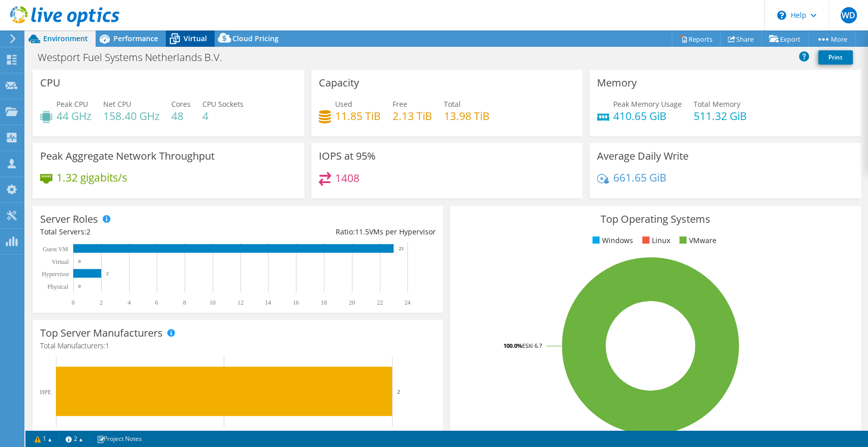  I want to click on a: More, so click(831, 39).